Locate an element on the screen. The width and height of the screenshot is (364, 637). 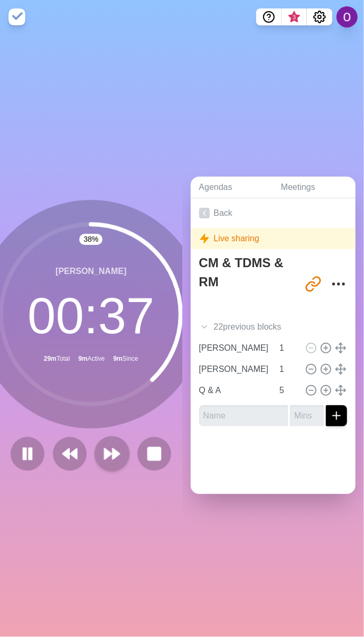
div: Live sharing is located at coordinates (274, 238).